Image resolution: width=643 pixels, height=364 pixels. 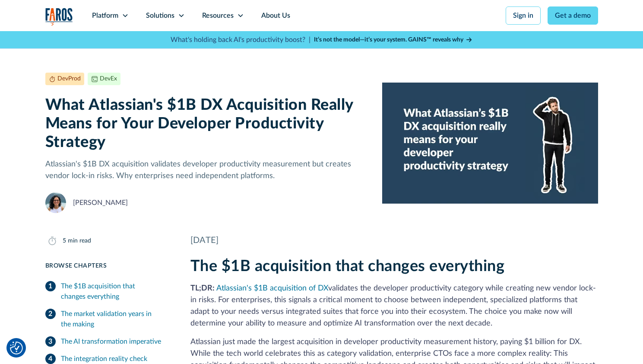 What do you see at coordinates (348, 266) in the screenshot?
I see `strong: The $1B acquisition that changes everything` at bounding box center [348, 266].